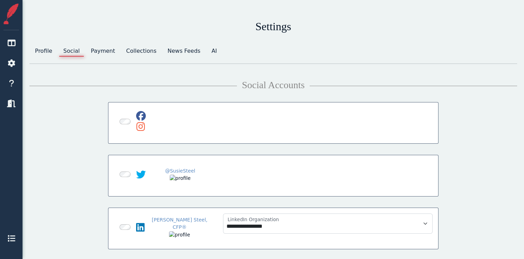  What do you see at coordinates (71, 51) in the screenshot?
I see `a: Social` at bounding box center [71, 51].